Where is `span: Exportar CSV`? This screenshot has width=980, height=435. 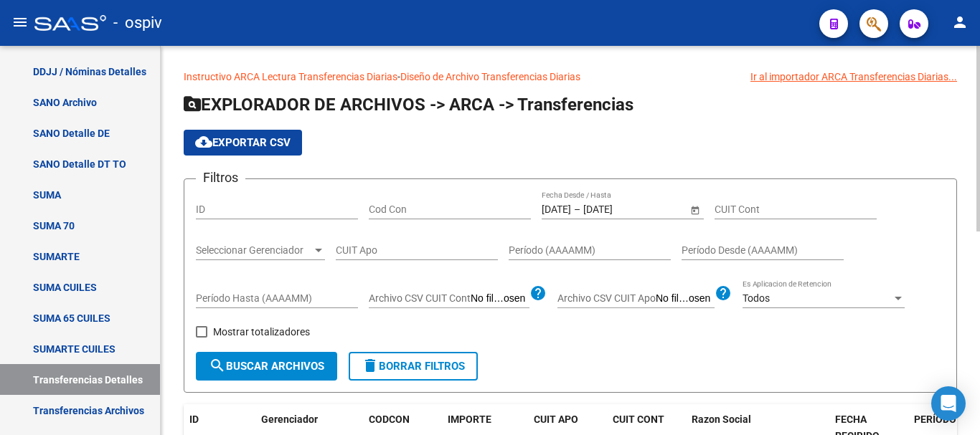 span: Exportar CSV is located at coordinates (243, 143).